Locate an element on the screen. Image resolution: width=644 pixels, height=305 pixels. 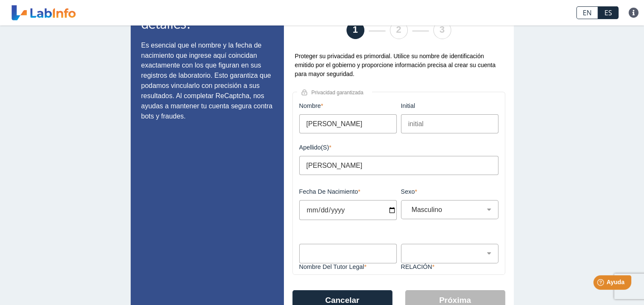
input: MM/DD/YYYY is located at coordinates (348, 210).